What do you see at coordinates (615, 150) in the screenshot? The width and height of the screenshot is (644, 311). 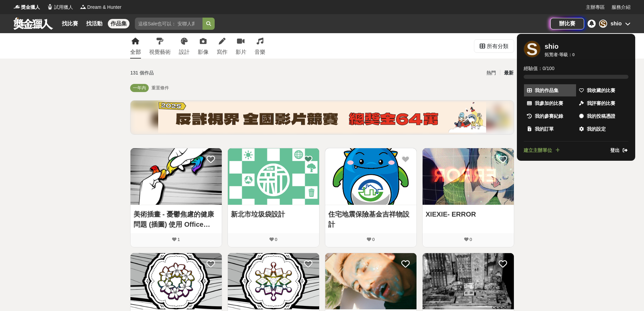 I see `span: 登出` at bounding box center [615, 150].